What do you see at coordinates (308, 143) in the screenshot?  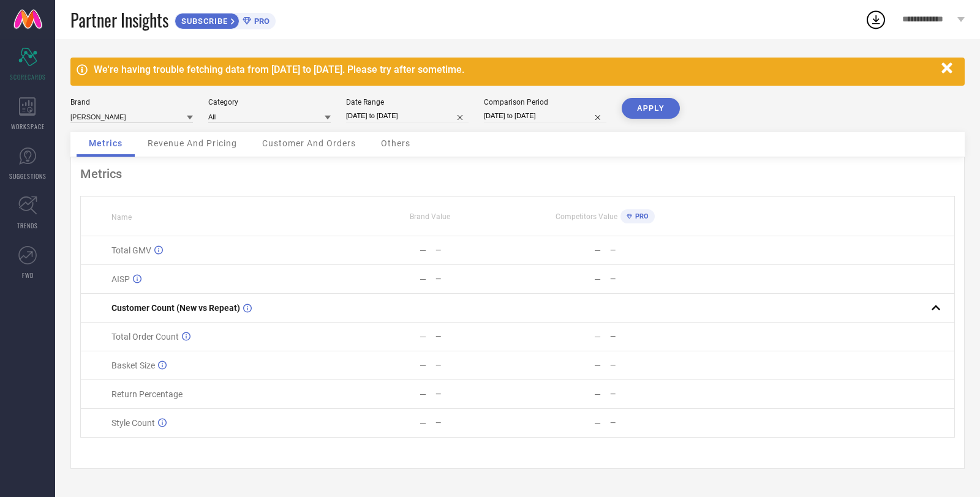 I see `span: Customer And Orders` at bounding box center [308, 143].